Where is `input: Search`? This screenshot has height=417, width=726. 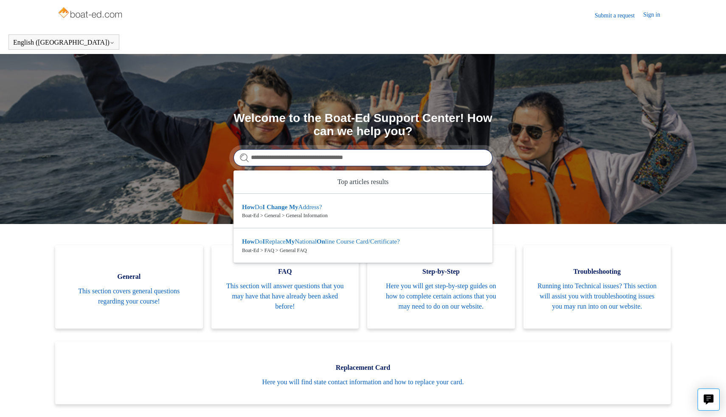 input: Search is located at coordinates (363, 158).